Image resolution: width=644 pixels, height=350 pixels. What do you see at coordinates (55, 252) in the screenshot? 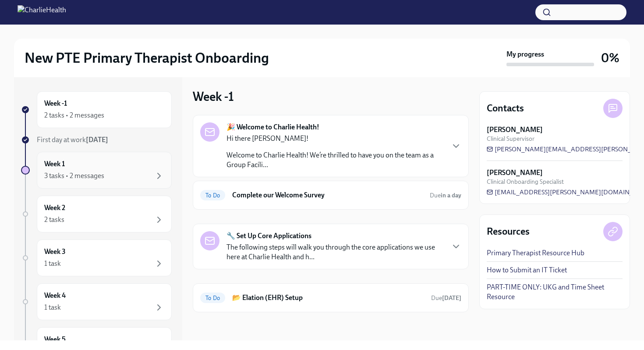
I see `h6: Week 3` at bounding box center [55, 252].